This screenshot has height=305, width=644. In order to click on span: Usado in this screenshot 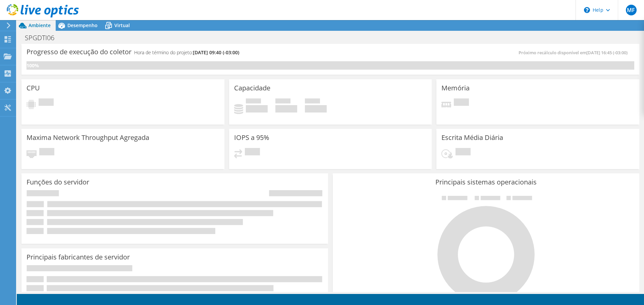, I will do `click(254, 102)`.